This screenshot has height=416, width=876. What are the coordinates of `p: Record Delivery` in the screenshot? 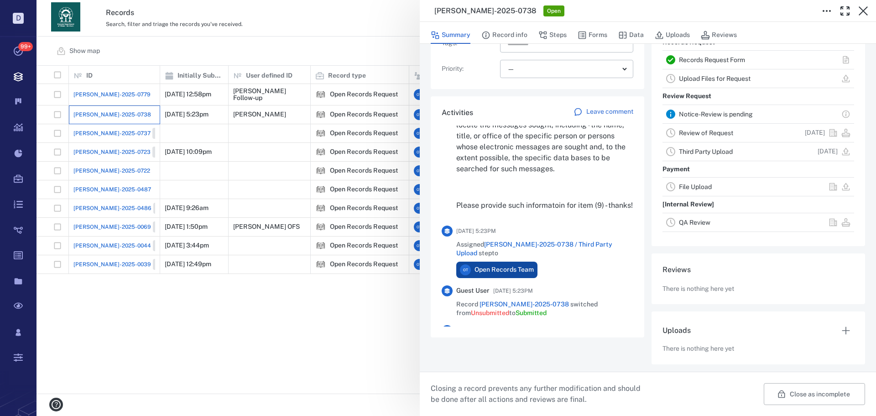 It's located at (687, 240).